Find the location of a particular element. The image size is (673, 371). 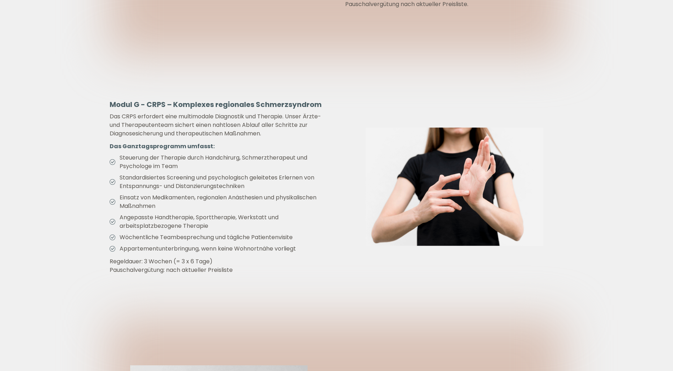

p: Das CRPS erfordert eine multimodale Diagnostik und Therapie. Unser Ärzte- und Therapeutenteam sic... is located at coordinates (219, 125).